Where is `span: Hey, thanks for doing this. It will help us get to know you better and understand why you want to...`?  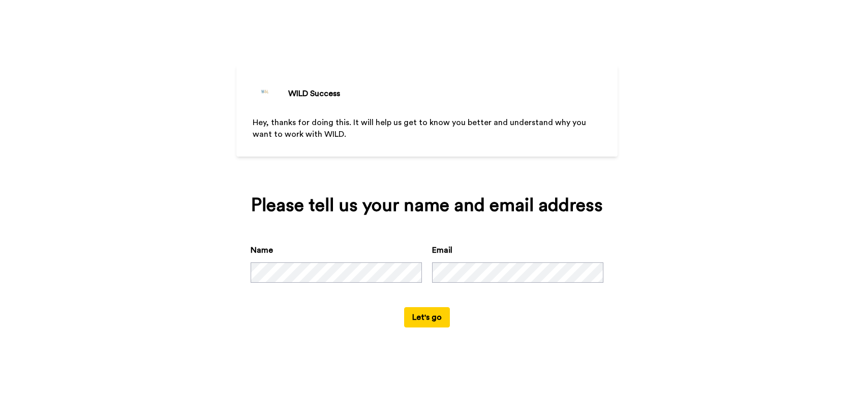
span: Hey, thanks for doing this. It will help us get to know you better and understand why you want to... is located at coordinates (420, 128).